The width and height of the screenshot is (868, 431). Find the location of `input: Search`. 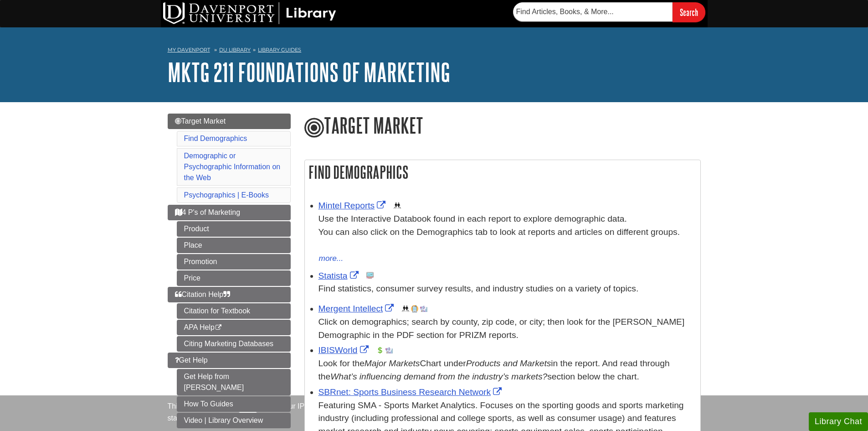

input: Search is located at coordinates (689, 12).